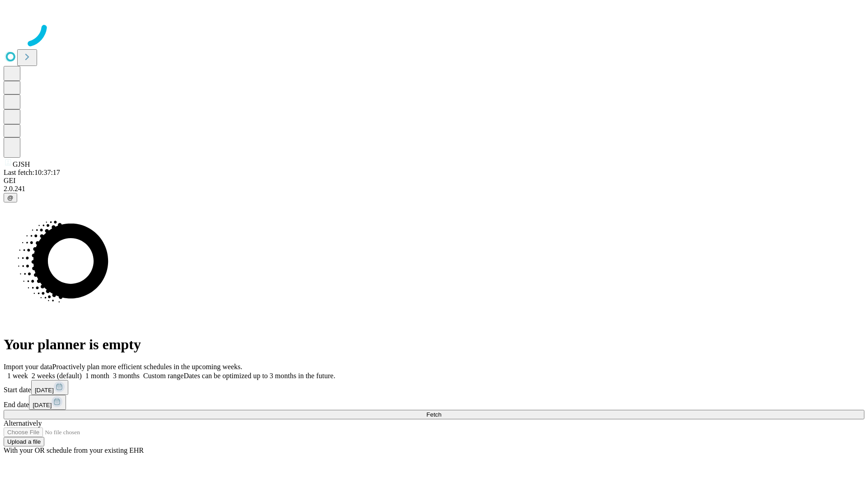 This screenshot has width=868, height=488. Describe the element at coordinates (22, 423) in the screenshot. I see `span: Alternatively` at that location.